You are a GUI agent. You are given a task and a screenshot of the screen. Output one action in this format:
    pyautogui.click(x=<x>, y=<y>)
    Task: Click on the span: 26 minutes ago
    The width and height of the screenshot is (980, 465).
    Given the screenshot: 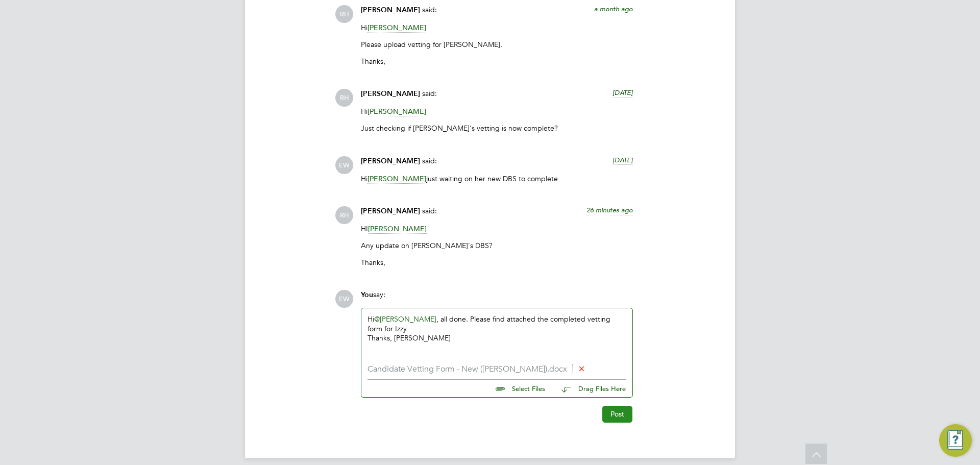 What is the action you would take?
    pyautogui.click(x=609, y=210)
    